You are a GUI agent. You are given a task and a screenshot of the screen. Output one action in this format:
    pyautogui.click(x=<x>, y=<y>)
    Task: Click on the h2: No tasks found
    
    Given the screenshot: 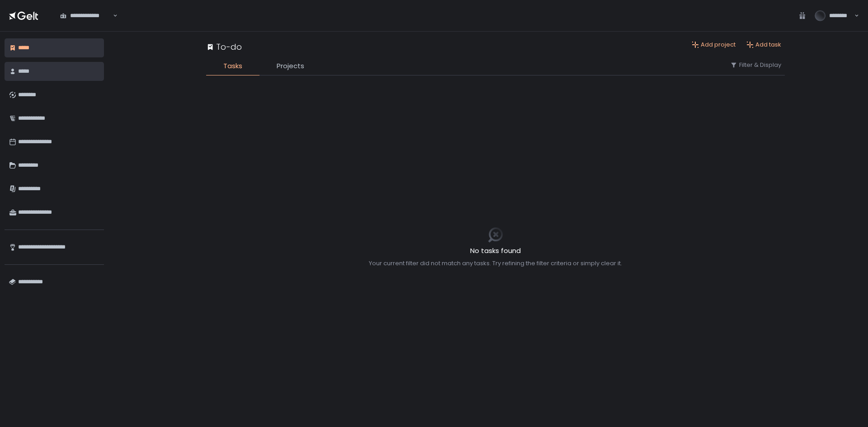 What is the action you would take?
    pyautogui.click(x=496, y=251)
    